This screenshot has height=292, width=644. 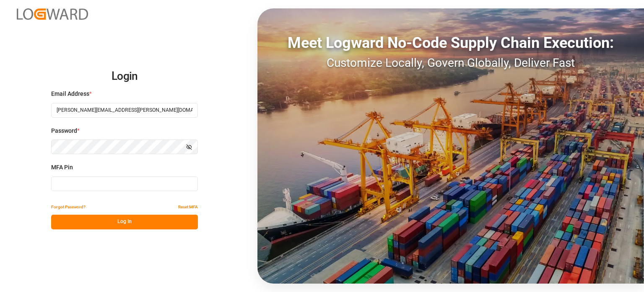 What do you see at coordinates (125, 222) in the screenshot?
I see `button: Log In` at bounding box center [125, 222].